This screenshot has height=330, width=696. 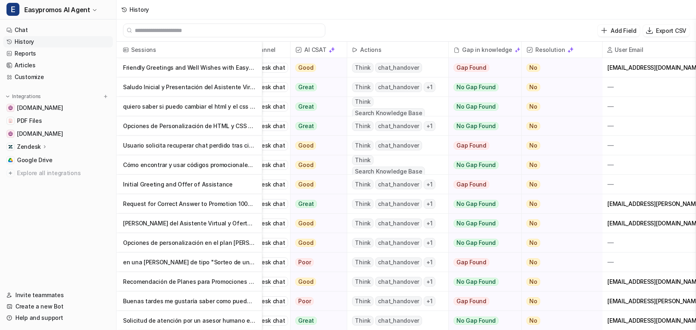 What do you see at coordinates (189, 184) in the screenshot?
I see `p: Initial Greeting and Offer of Assistance` at bounding box center [189, 184].